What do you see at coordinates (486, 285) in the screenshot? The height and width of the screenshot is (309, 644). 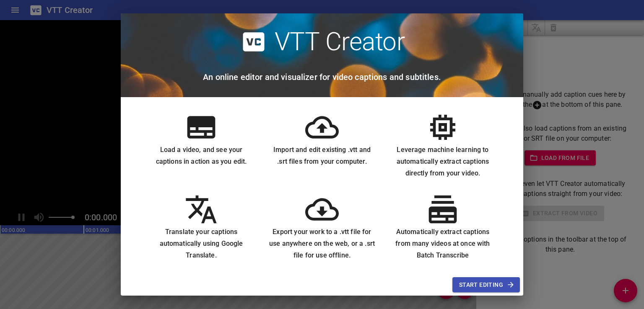 I see `span: Start Editing` at bounding box center [486, 285].